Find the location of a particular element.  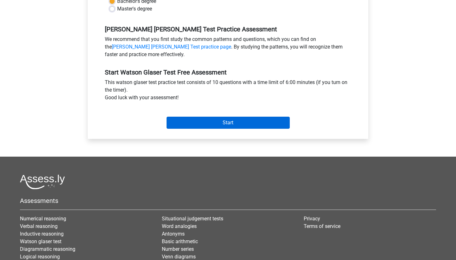

a: Terms of service is located at coordinates (322, 226).